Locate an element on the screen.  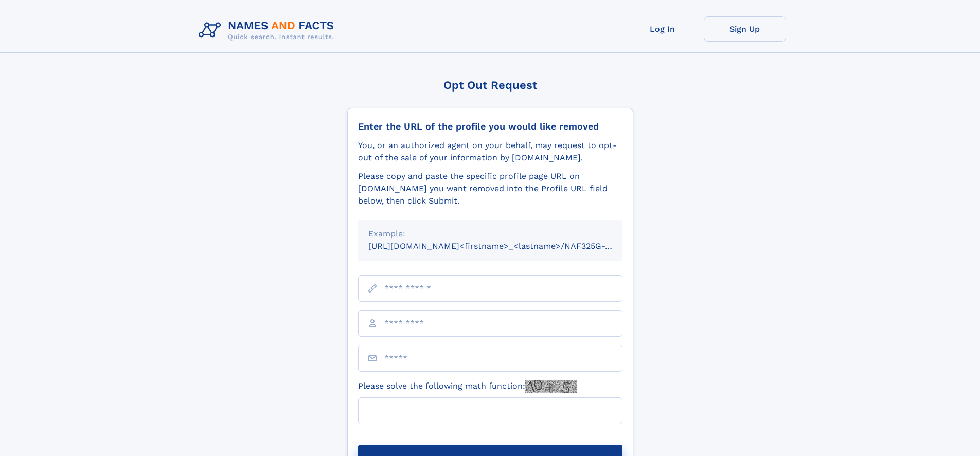
div: Opt Out Request is located at coordinates (490, 85).